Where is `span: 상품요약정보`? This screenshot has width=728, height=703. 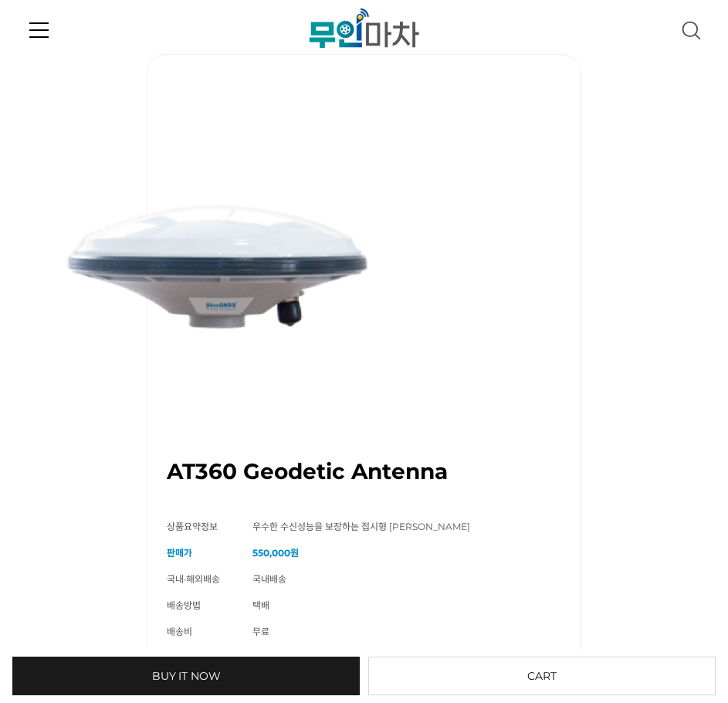 span: 상품요약정보 is located at coordinates (193, 526).